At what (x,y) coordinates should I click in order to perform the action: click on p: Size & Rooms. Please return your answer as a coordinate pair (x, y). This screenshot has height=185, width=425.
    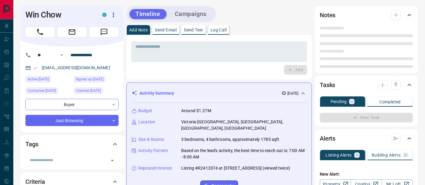
    Looking at the image, I should click on (151, 139).